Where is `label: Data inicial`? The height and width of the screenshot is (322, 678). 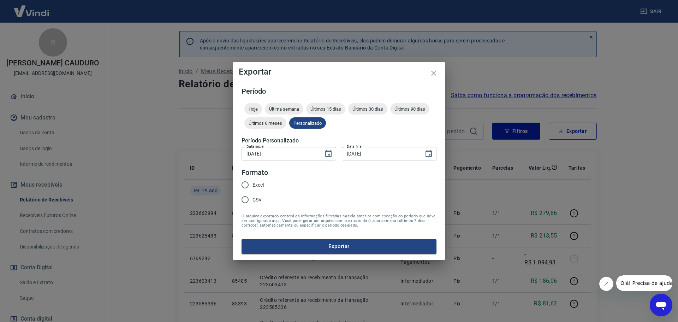 label: Data inicial is located at coordinates (255, 146).